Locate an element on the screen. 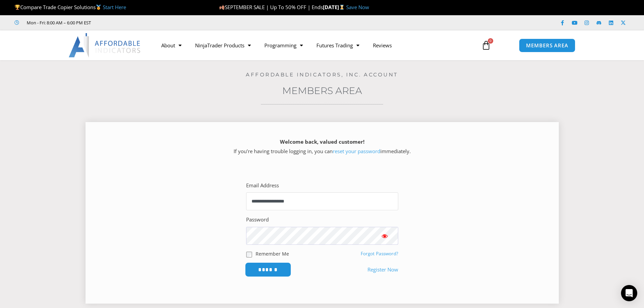 The image size is (644, 308). a: Start Here is located at coordinates (114, 7).